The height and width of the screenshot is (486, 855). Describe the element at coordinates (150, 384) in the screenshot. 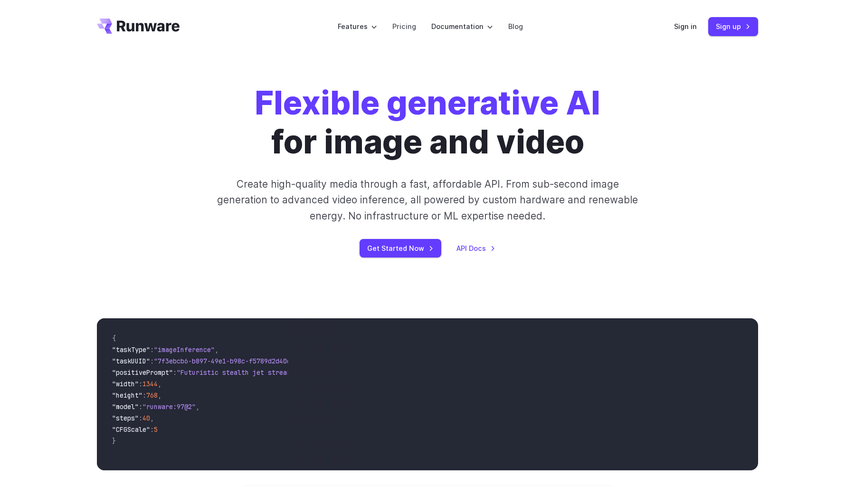

I see `span: 1344` at that location.